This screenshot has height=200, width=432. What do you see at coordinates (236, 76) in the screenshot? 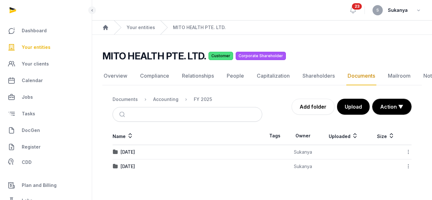
I see `a: People` at bounding box center [236, 76].